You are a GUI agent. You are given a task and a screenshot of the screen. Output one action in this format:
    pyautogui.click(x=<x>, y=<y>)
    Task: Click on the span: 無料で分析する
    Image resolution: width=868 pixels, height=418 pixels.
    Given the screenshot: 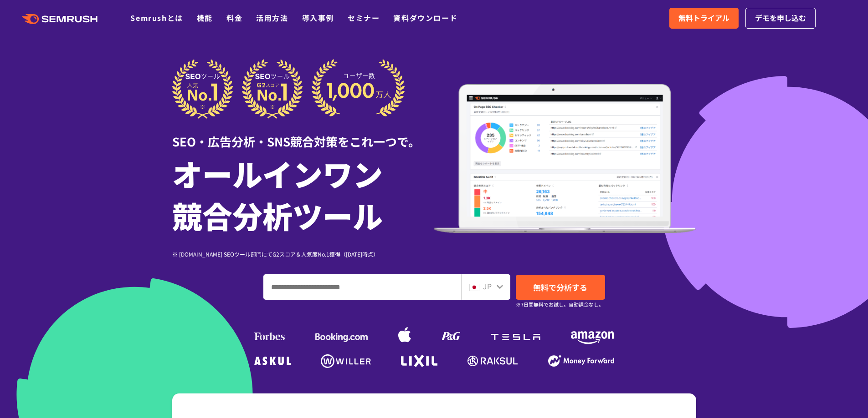 What is the action you would take?
    pyautogui.click(x=560, y=287)
    